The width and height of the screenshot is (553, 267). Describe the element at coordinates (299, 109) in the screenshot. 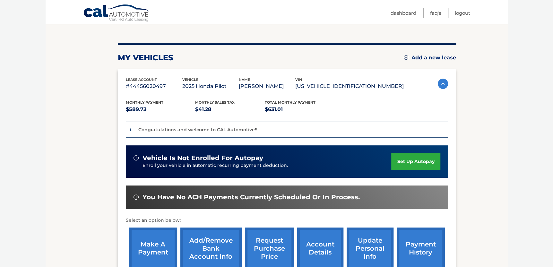

I see `p: $631.01` at that location.